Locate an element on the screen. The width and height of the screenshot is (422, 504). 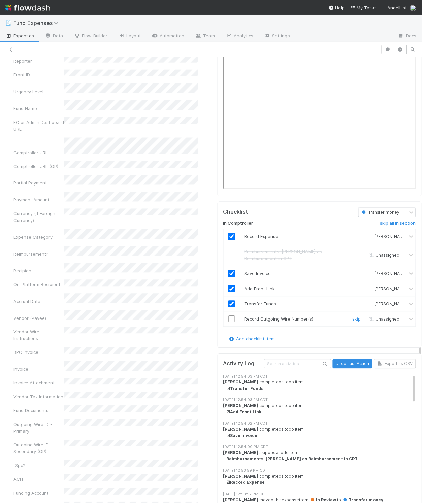
img: logo-inverted-e16ddd16eac7371096b0.svg is located at coordinates (28, 8).